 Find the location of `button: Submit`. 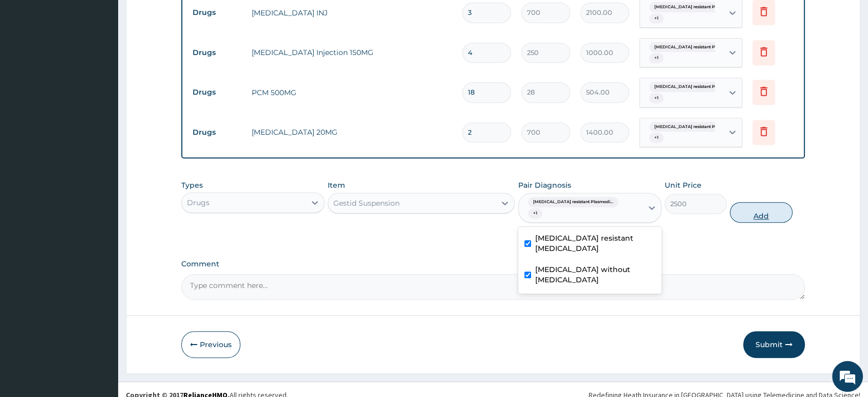

button: Submit is located at coordinates (774, 344).